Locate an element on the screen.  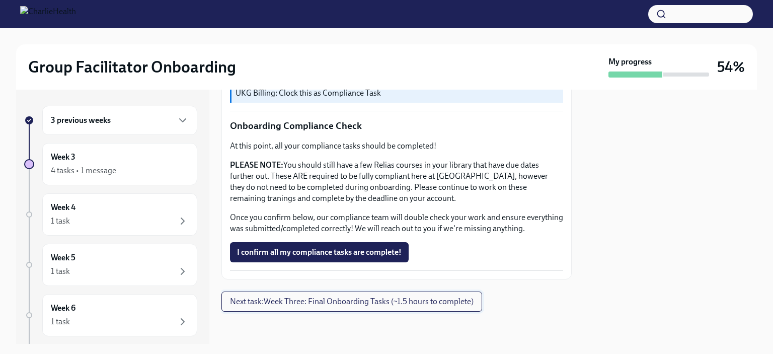
button: I confirm all my compliance tasks are complete! is located at coordinates (319, 252).